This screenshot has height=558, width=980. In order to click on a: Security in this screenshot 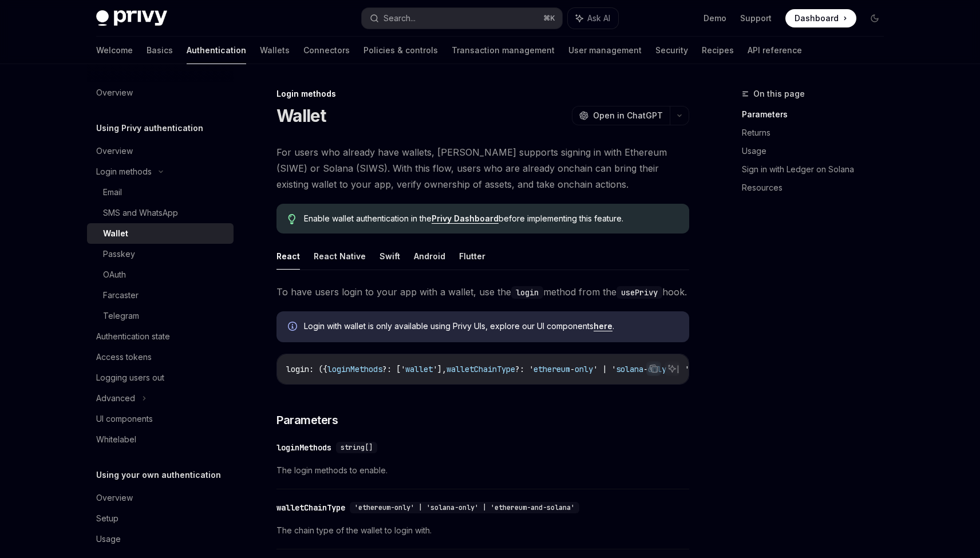, I will do `click(671, 50)`.